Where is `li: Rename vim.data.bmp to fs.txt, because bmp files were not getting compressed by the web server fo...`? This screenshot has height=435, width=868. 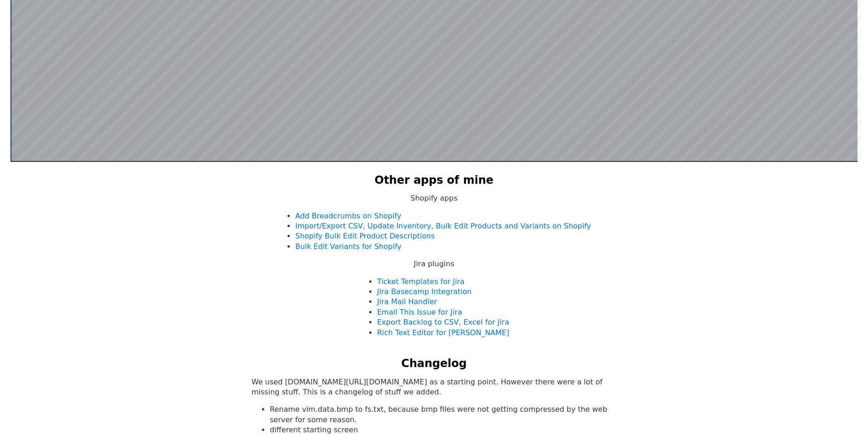
li: Rename vim.data.bmp to fs.txt, because bmp files were not getting compressed by the web server fo... is located at coordinates (443, 414).